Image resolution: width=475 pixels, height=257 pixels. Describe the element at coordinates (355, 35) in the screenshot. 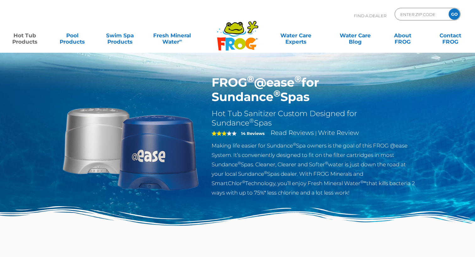

I see `a: Water CareBlog` at that location.